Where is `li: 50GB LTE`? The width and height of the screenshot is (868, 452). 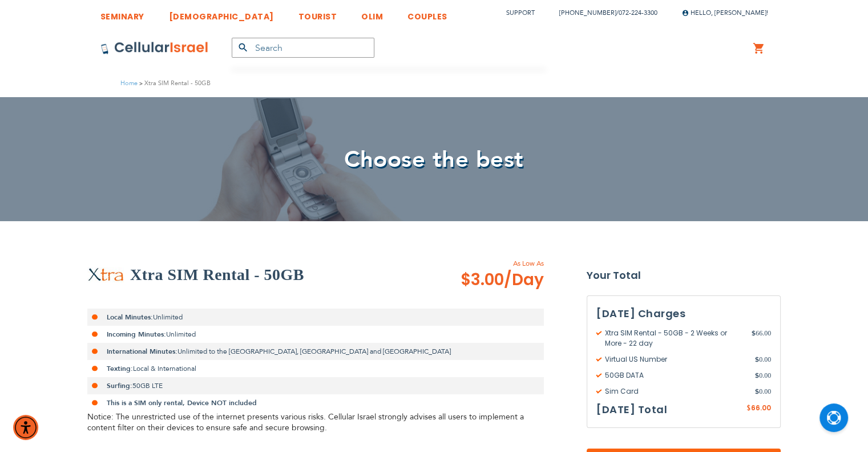 li: 50GB LTE is located at coordinates (315, 386).